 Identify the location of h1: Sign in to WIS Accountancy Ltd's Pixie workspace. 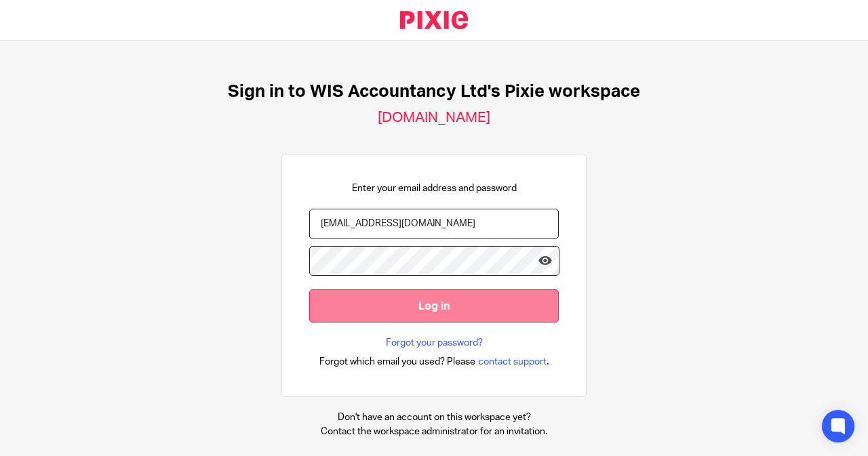
(434, 92).